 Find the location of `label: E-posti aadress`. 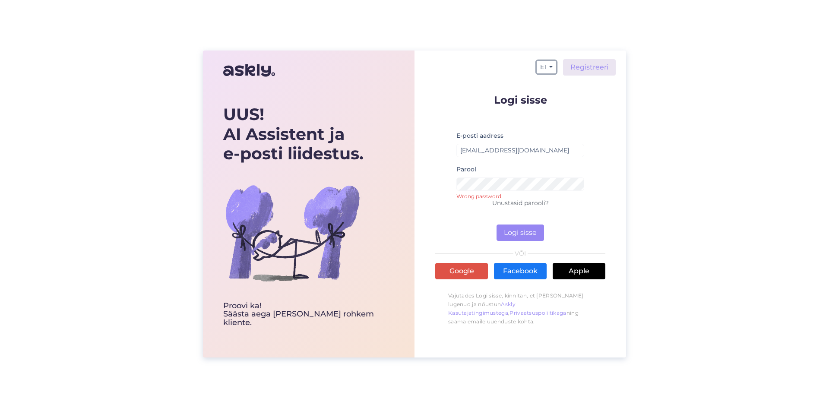

label: E-posti aadress is located at coordinates (480, 136).